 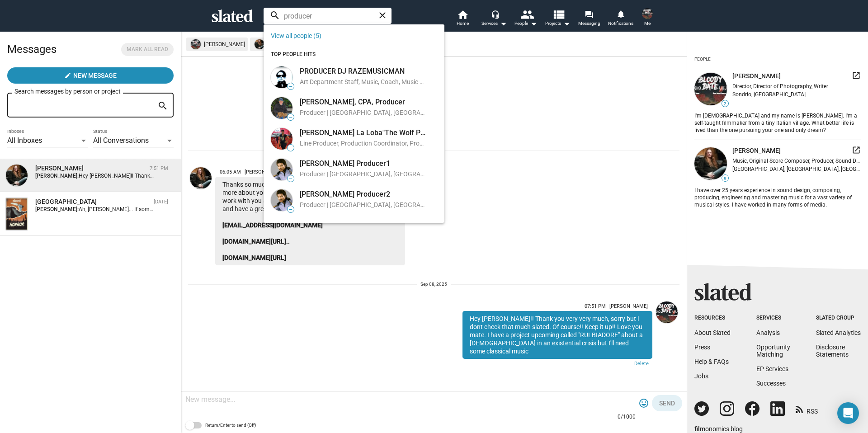 What do you see at coordinates (230, 426) in the screenshot?
I see `span: Return/Enter to send (Off)` at bounding box center [230, 426].